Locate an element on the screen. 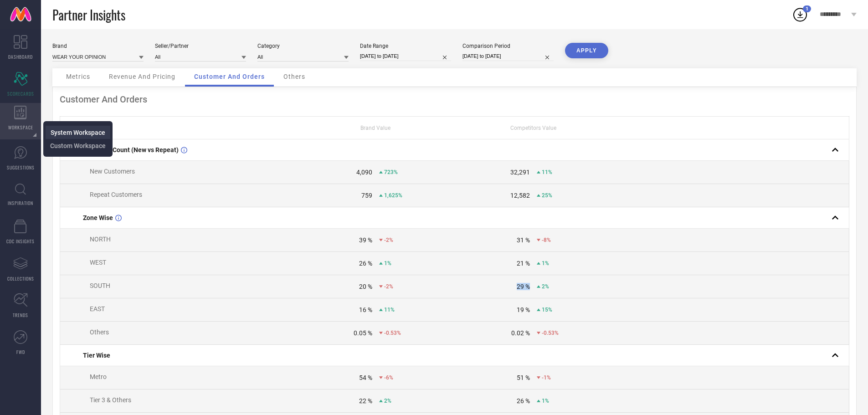 The height and width of the screenshot is (415, 868). span: SOUTH is located at coordinates (100, 285).